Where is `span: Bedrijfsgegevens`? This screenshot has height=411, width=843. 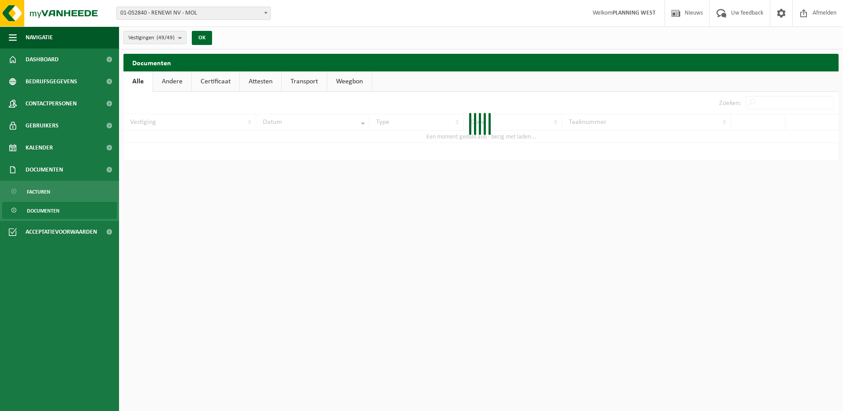 span: Bedrijfsgegevens is located at coordinates (51, 82).